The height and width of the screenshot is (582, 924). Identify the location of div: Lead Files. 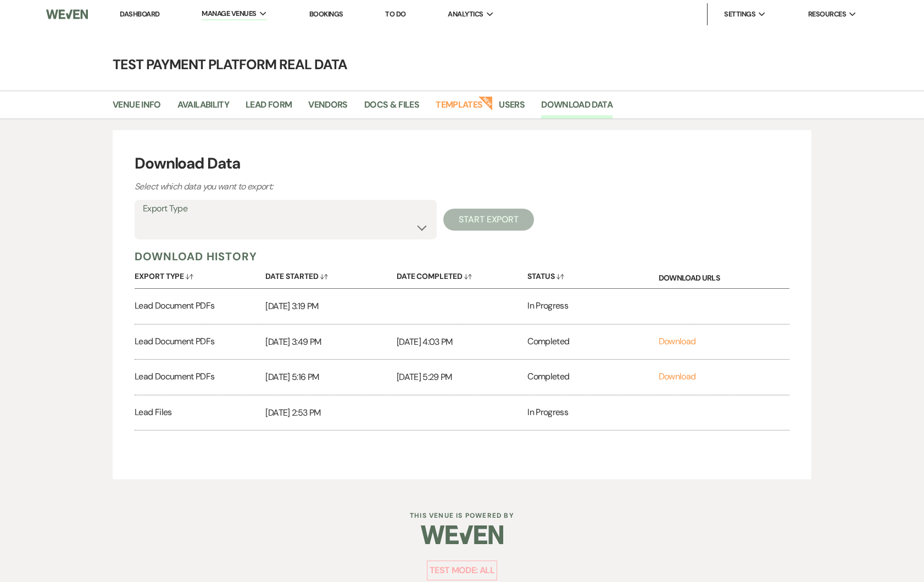
(200, 413).